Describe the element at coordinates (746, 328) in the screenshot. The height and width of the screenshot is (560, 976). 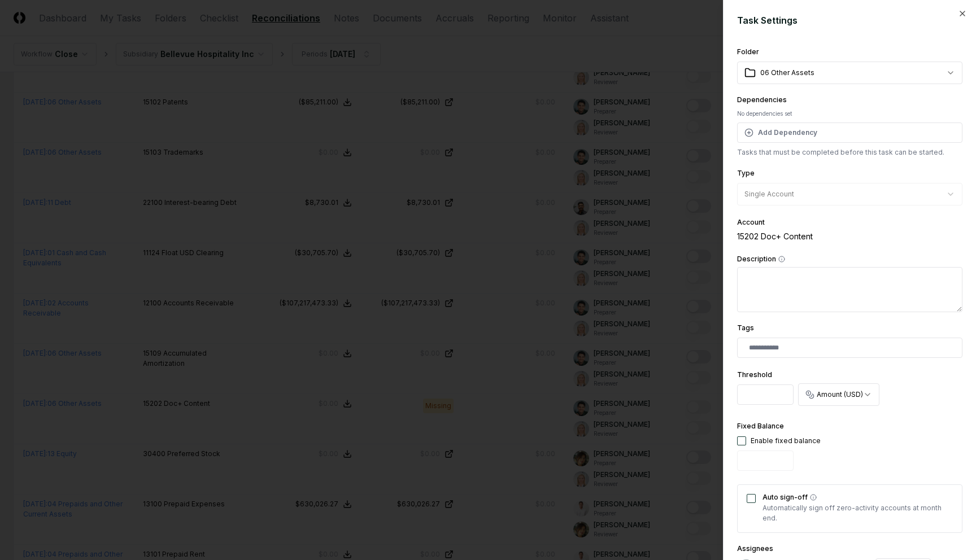
I see `label: Tags` at that location.